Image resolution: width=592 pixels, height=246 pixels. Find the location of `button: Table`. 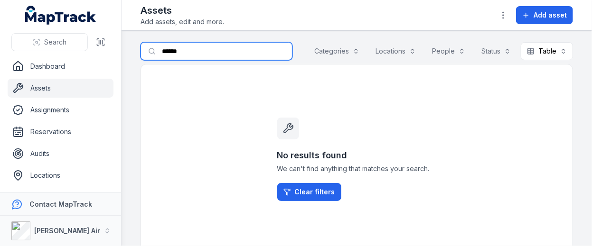

button: Table is located at coordinates (547, 51).